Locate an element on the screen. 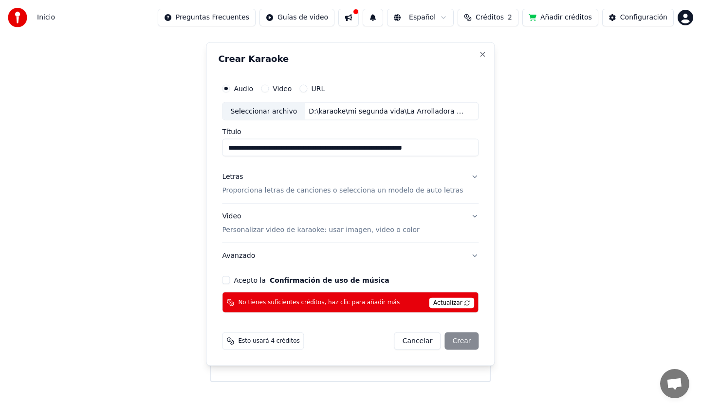 Image resolution: width=701 pixels, height=408 pixels. p: Personalizar video de karaoke: usar imagen, video o color is located at coordinates (320, 230).